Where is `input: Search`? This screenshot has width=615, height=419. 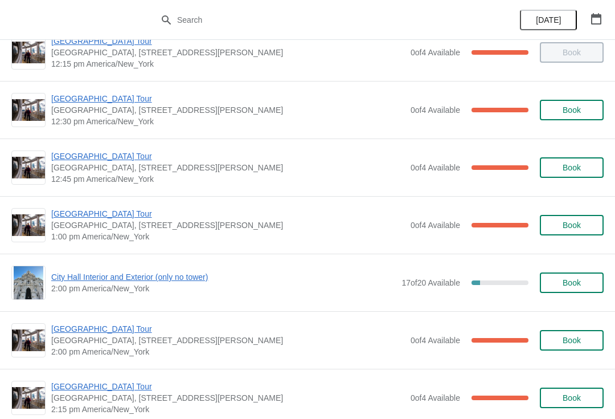
input: Search is located at coordinates (319, 20).